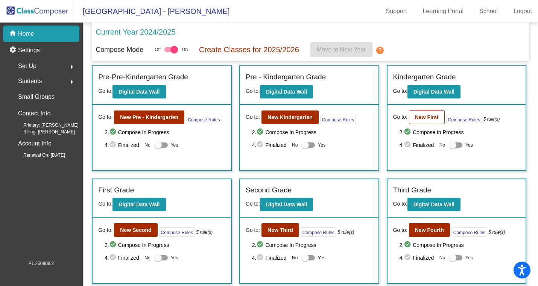 The image size is (538, 286). Describe the element at coordinates (488, 11) in the screenshot. I see `a: School` at that location.